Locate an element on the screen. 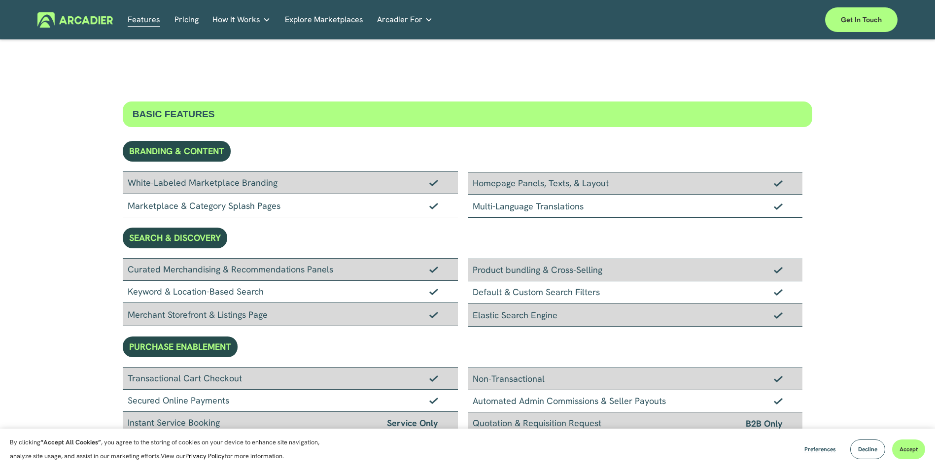  span: Service Only is located at coordinates (413, 423).